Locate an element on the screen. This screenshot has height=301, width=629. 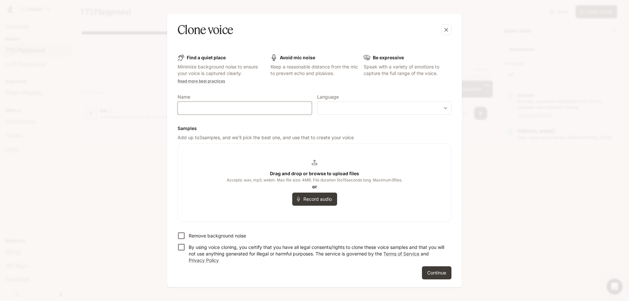
a: Privacy Policy is located at coordinates (204, 260).